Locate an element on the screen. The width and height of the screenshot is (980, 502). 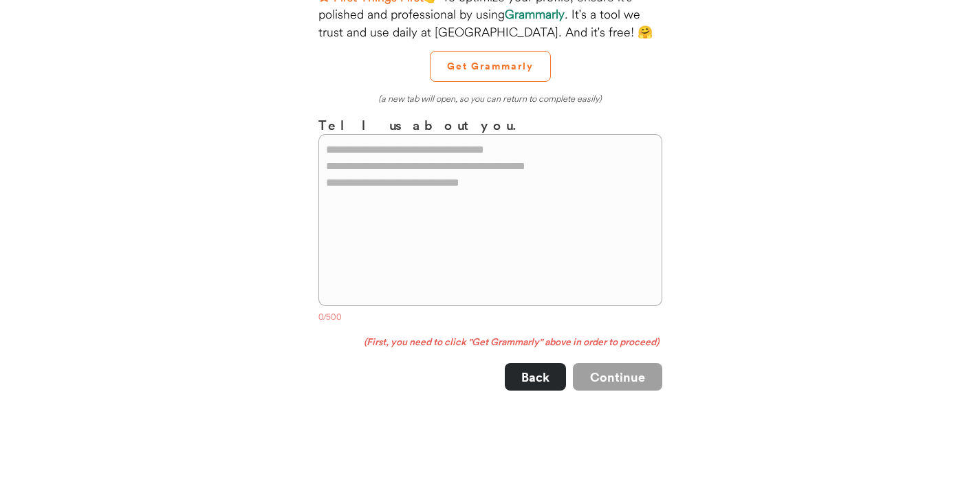
div: 0/500 is located at coordinates (490, 318).